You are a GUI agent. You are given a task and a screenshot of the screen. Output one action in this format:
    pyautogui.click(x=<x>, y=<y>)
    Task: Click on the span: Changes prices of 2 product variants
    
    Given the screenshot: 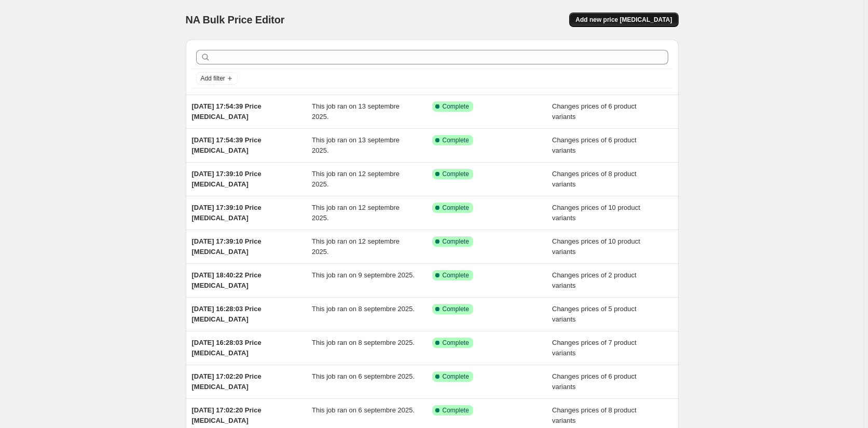 What is the action you would take?
    pyautogui.click(x=594, y=280)
    